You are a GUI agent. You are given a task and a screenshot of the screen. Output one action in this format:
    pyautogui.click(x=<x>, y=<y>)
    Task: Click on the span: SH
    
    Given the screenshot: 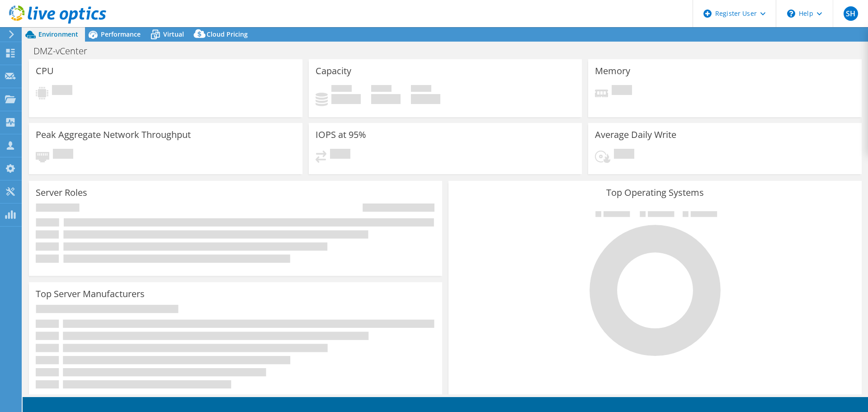 What is the action you would take?
    pyautogui.click(x=850, y=14)
    